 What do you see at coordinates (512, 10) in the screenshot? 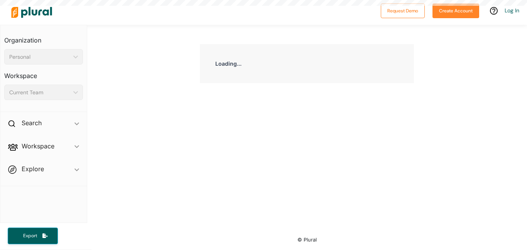
I see `a: Log In` at bounding box center [512, 10].